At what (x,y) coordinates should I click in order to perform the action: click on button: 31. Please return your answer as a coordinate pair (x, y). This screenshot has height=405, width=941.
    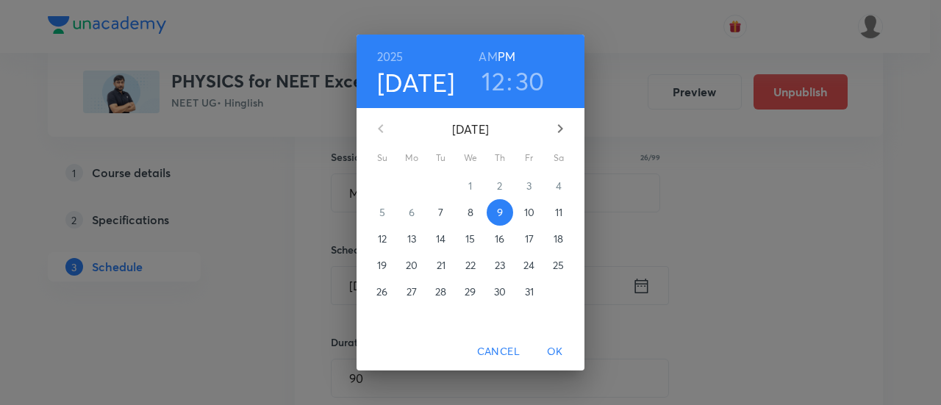
    Looking at the image, I should click on (530, 292).